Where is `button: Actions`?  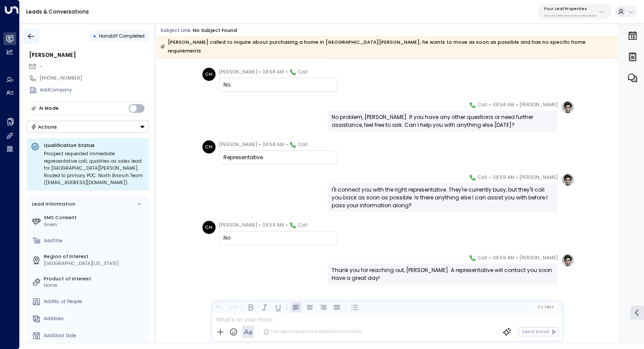 button: Actions is located at coordinates (88, 127).